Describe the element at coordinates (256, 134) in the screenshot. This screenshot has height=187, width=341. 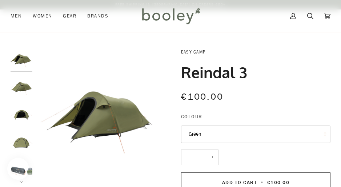
I see `button: Green` at that location.